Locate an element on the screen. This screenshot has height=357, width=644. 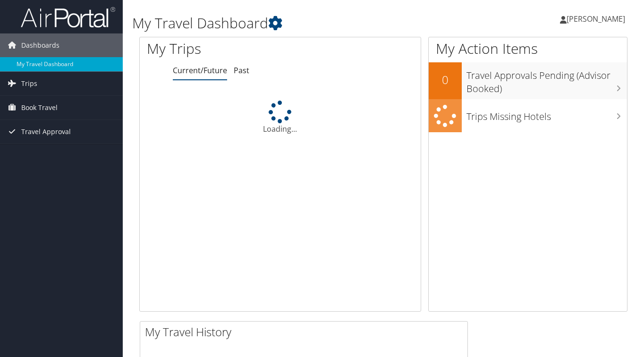
a: Past is located at coordinates (241, 71).